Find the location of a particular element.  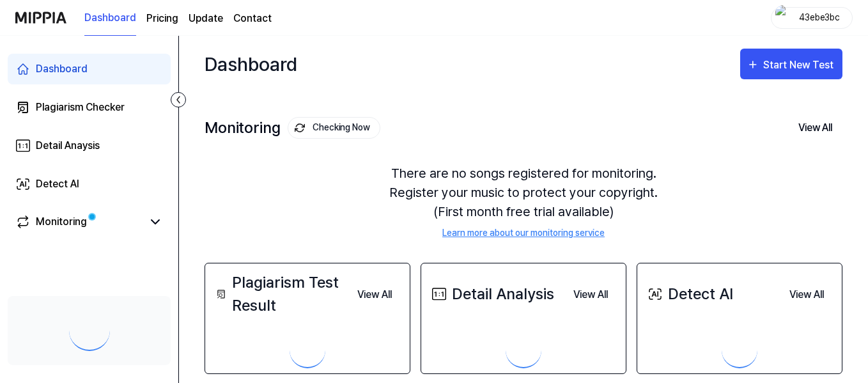

div: Detail Anaysis is located at coordinates (67, 145).